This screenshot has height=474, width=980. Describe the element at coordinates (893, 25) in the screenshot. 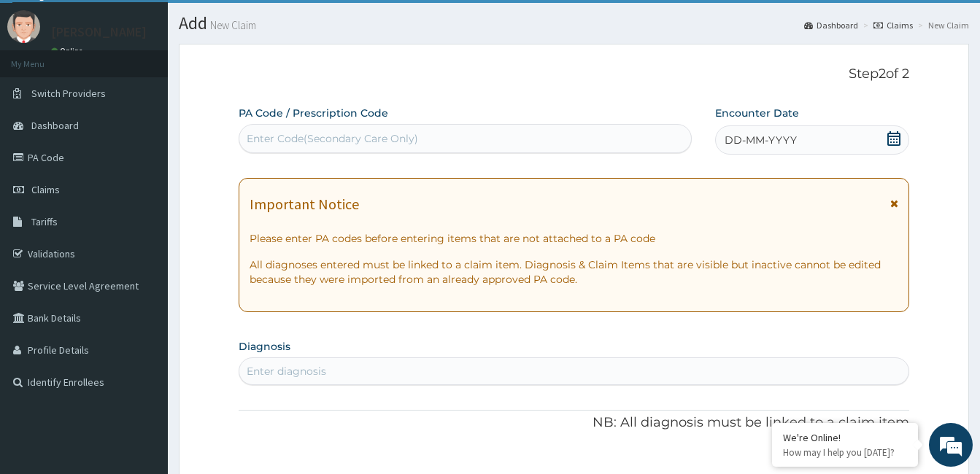

I see `a: Claims` at that location.